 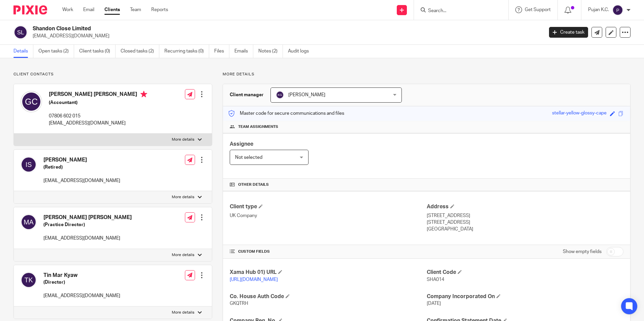 I want to click on a: Client tasks (0), so click(x=97, y=51).